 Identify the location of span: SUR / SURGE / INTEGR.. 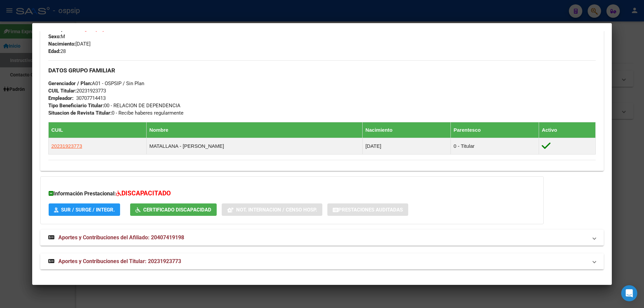
(88, 210).